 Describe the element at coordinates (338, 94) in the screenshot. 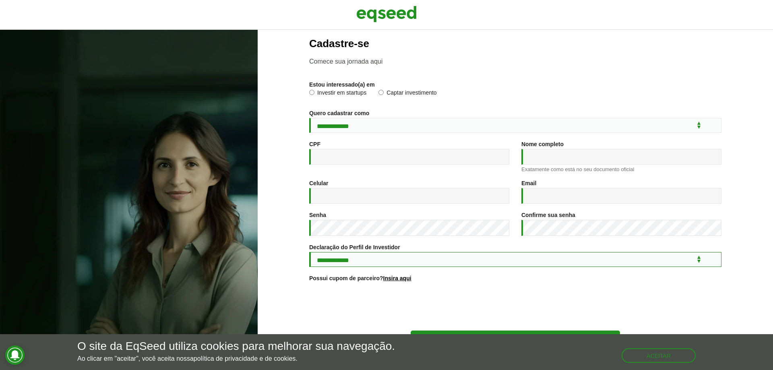

I see `label: Investir em startups` at that location.